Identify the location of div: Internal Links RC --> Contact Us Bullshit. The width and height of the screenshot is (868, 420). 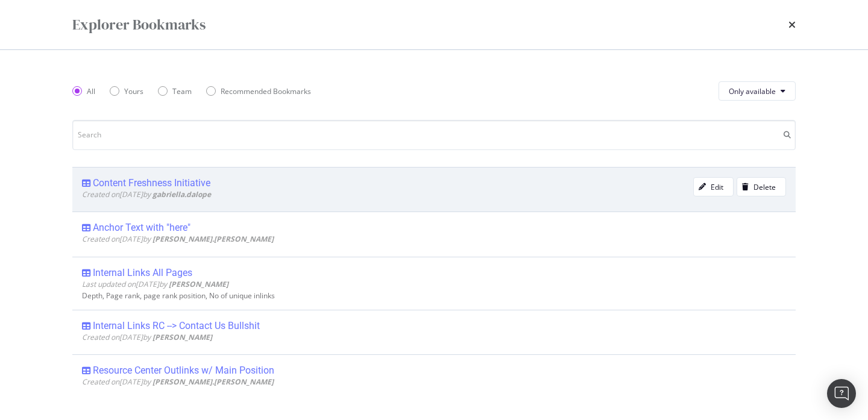
(176, 326).